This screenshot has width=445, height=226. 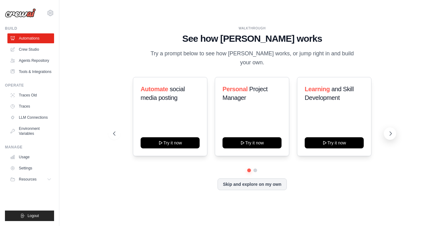 I want to click on div: Operate, so click(x=29, y=85).